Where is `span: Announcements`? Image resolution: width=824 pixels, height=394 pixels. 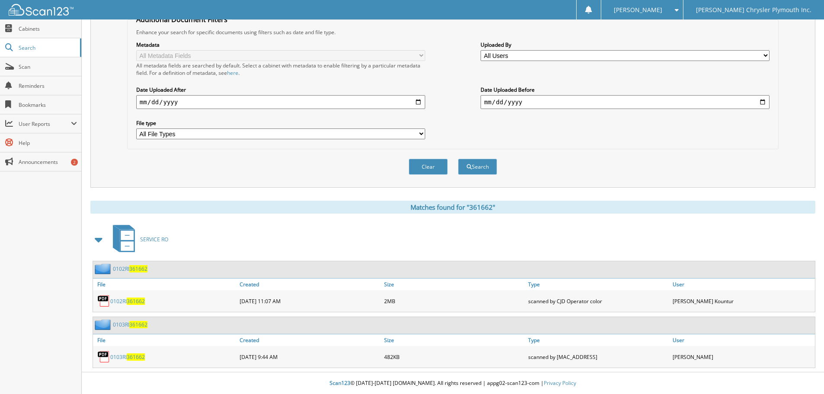
span: Announcements is located at coordinates (48, 162).